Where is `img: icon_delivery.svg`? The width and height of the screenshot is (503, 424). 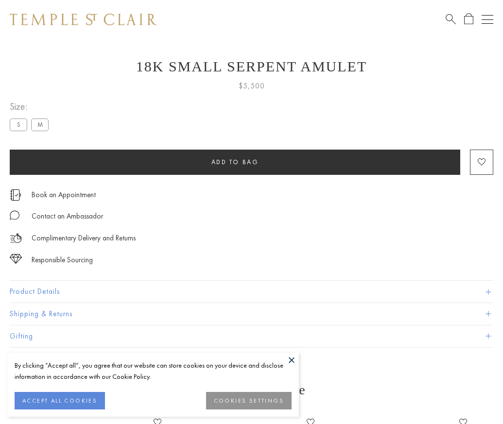
img: icon_delivery.svg is located at coordinates (16, 238).